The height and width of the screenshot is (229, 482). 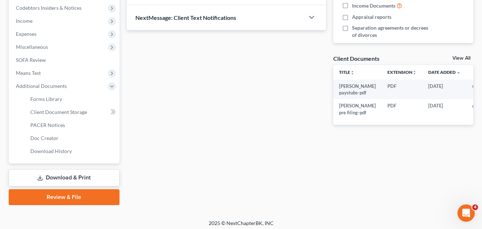 I want to click on span: Income Documents, so click(x=374, y=6).